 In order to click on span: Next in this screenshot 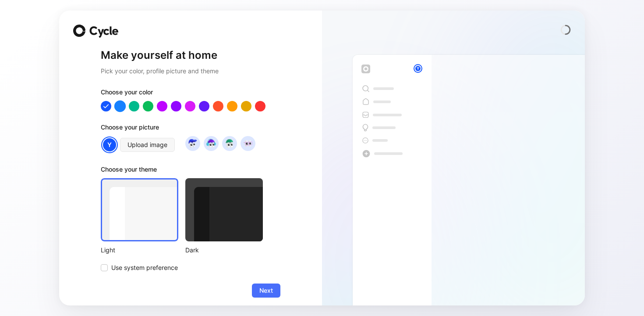, I will do `click(266, 290)`.